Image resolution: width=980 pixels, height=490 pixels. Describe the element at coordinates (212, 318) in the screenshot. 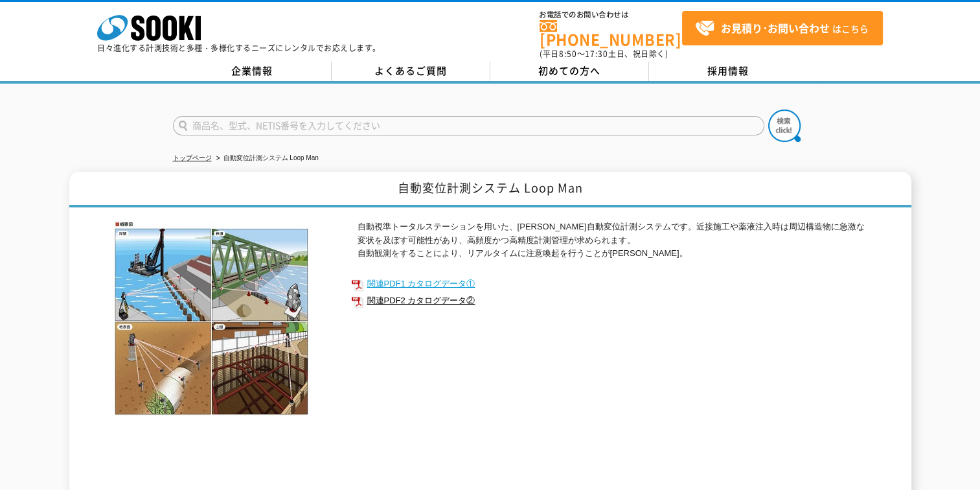

I see `img: 自動変位計測システム Loop Man` at that location.